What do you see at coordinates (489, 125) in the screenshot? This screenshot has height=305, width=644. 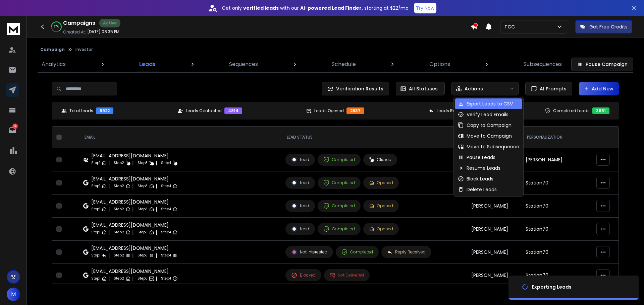 I see `p: Copy to Campaign` at bounding box center [489, 125].